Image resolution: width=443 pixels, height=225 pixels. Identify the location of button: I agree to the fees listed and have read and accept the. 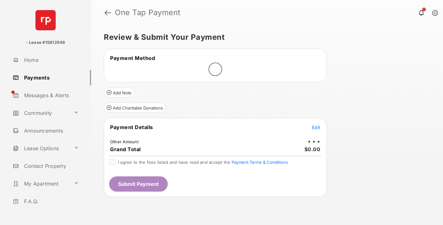
(259, 162).